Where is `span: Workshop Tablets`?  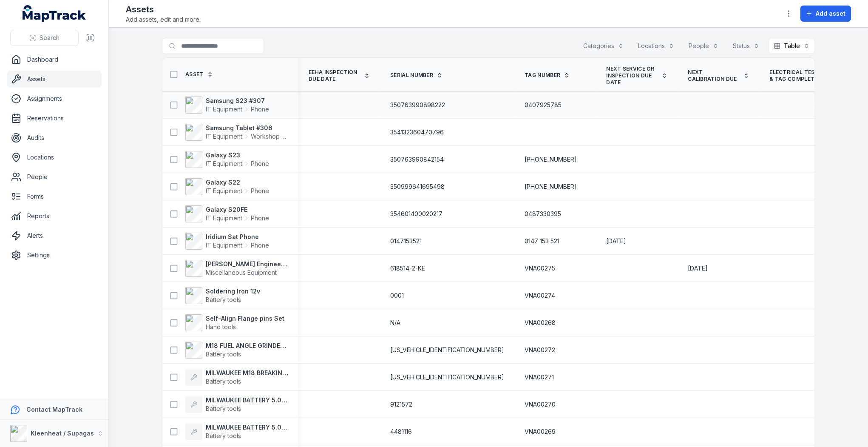 span: Workshop Tablets is located at coordinates (269, 136).